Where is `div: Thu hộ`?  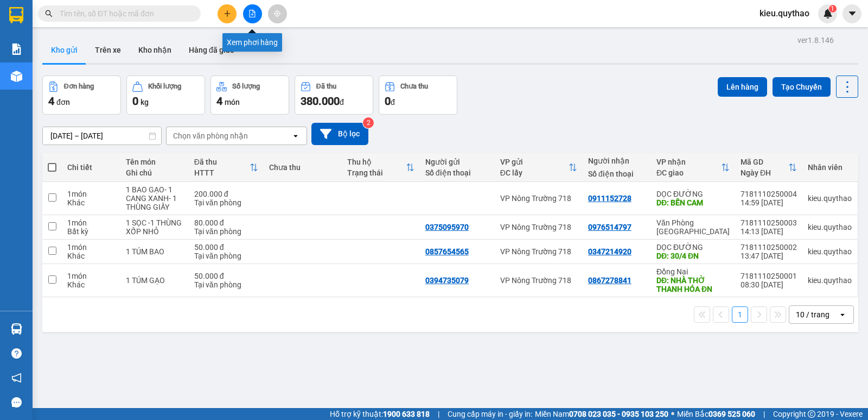 div: Thu hộ is located at coordinates (377, 162).